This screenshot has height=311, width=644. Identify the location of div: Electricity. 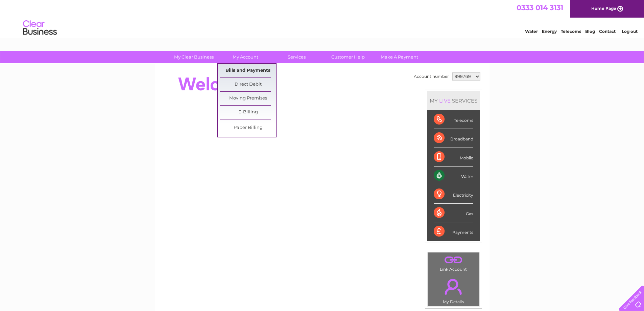
(453, 194).